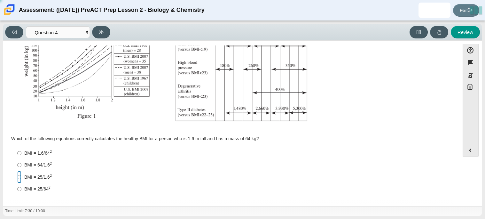 The image size is (485, 219). I want to click on a: Exit, so click(466, 10).